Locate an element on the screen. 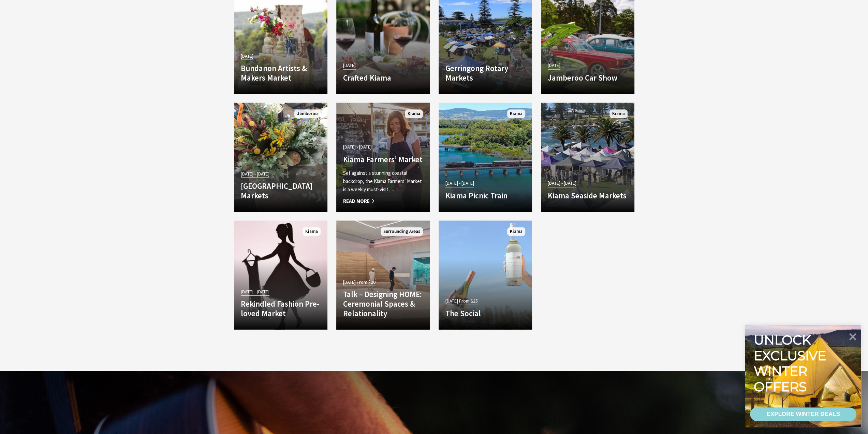 The height and width of the screenshot is (434, 868). span: Jamberoo is located at coordinates (307, 114).